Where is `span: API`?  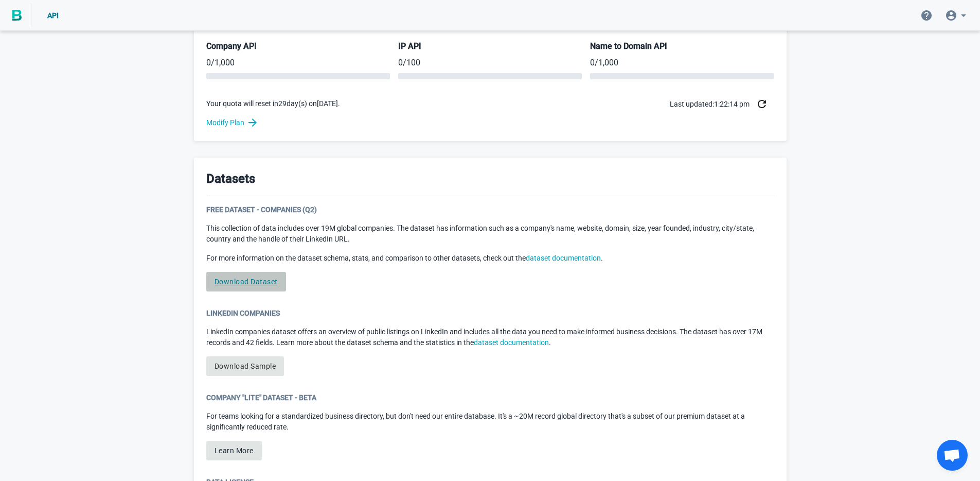 span: API is located at coordinates (53, 16).